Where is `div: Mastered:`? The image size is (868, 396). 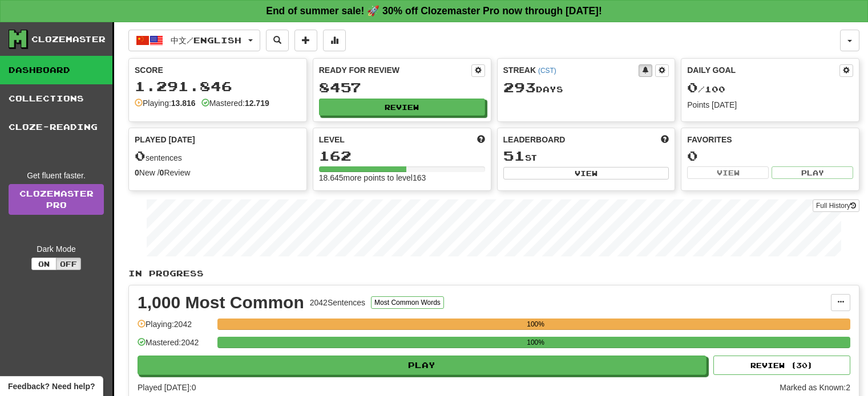 div: Mastered: is located at coordinates (235, 103).